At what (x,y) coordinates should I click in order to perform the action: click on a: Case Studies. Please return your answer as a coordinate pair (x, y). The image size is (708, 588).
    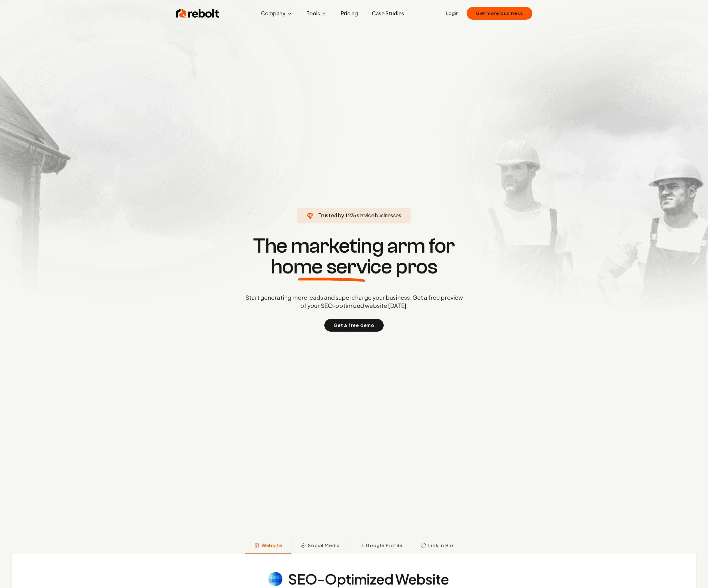
    Looking at the image, I should click on (388, 14).